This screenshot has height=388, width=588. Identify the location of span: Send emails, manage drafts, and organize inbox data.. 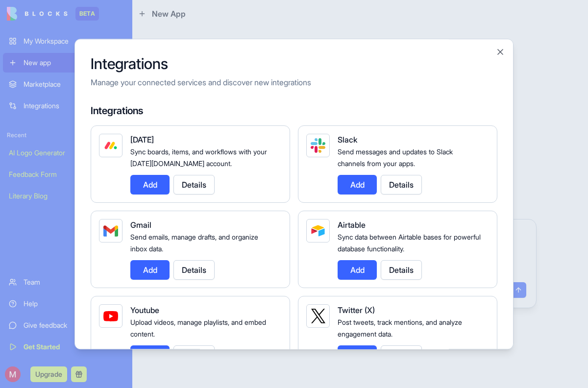
(194, 243).